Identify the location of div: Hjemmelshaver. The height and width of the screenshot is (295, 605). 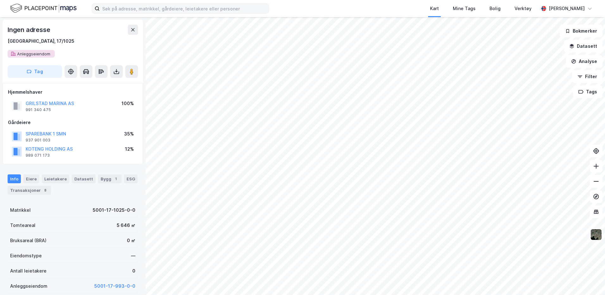
(73, 92).